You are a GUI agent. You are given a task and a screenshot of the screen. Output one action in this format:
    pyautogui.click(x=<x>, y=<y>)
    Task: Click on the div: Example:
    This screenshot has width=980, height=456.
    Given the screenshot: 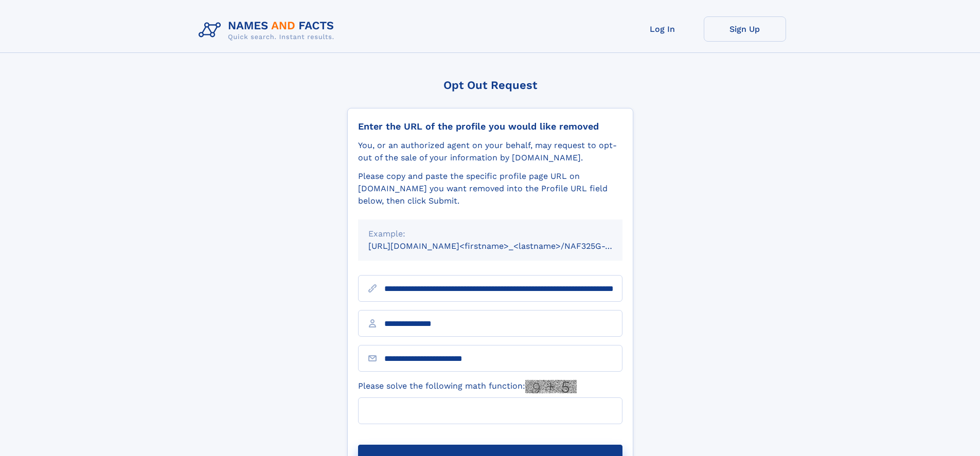 What is the action you would take?
    pyautogui.click(x=490, y=233)
    